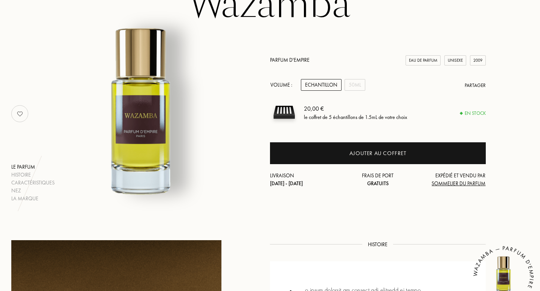 Image resolution: width=540 pixels, height=291 pixels. Describe the element at coordinates (33, 167) in the screenshot. I see `div: Le parfum` at that location.